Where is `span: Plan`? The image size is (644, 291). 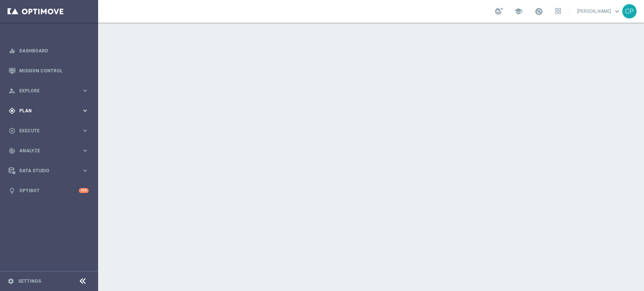
span: Plan is located at coordinates (50, 111).